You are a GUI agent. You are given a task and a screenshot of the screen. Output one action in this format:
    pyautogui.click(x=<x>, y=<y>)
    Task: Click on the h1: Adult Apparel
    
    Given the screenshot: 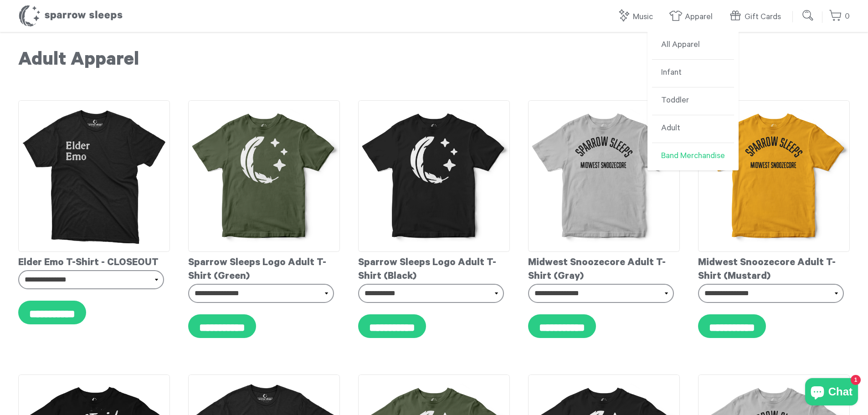 What is the action you would take?
    pyautogui.click(x=434, y=61)
    